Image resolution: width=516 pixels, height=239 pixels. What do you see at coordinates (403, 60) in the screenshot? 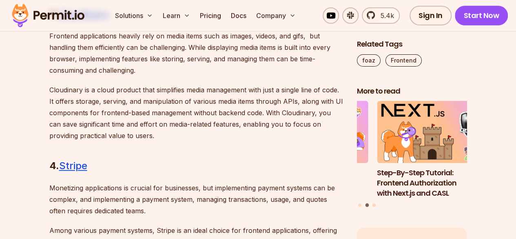
I see `a: Frontend` at bounding box center [403, 60].